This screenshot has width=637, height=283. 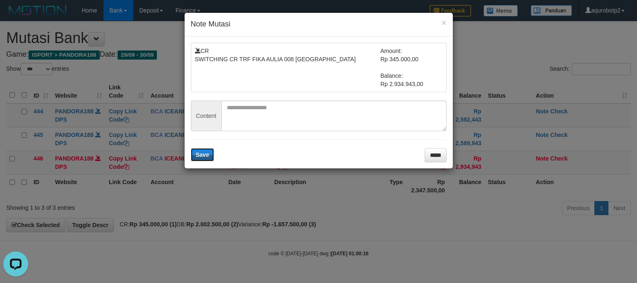 I want to click on button: Save, so click(x=202, y=155).